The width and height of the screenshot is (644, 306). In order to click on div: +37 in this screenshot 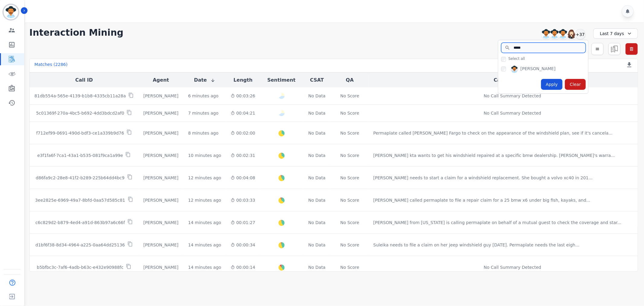, I will do `click(580, 34)`.